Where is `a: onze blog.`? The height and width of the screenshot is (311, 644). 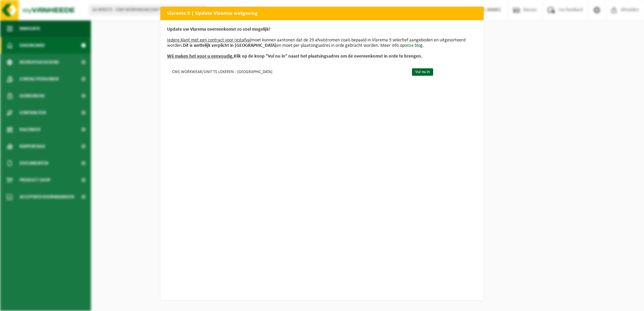 a: onze blog. is located at coordinates (414, 45).